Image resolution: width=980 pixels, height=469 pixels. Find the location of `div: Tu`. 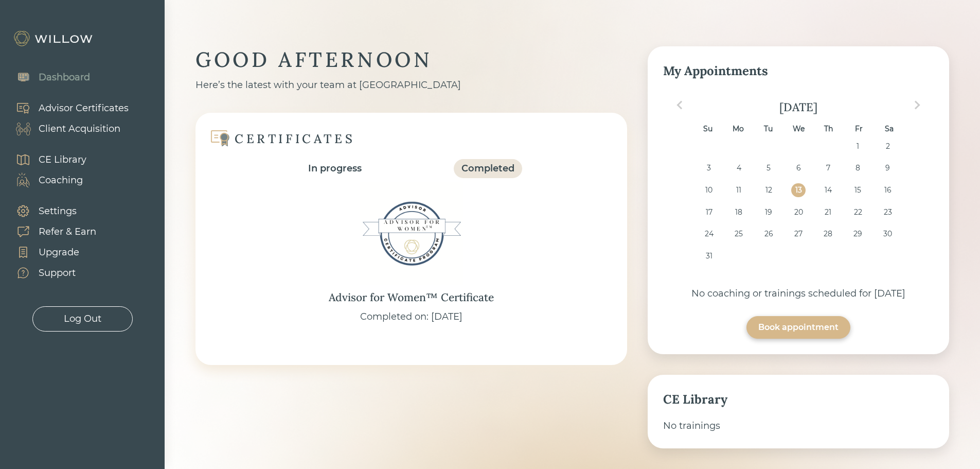

div: Tu is located at coordinates (768, 129).